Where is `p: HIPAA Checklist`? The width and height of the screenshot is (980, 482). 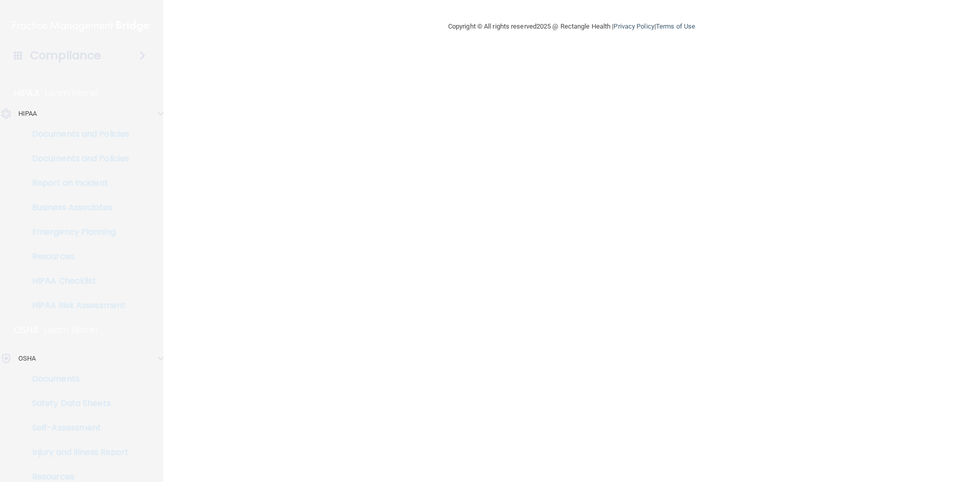
p: HIPAA Checklist is located at coordinates (76, 281).